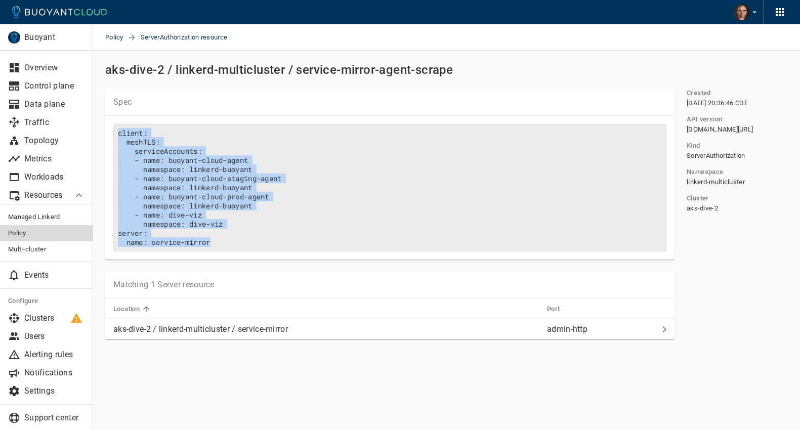 This screenshot has height=430, width=800. What do you see at coordinates (116, 37) in the screenshot?
I see `a: Policy` at bounding box center [116, 37].